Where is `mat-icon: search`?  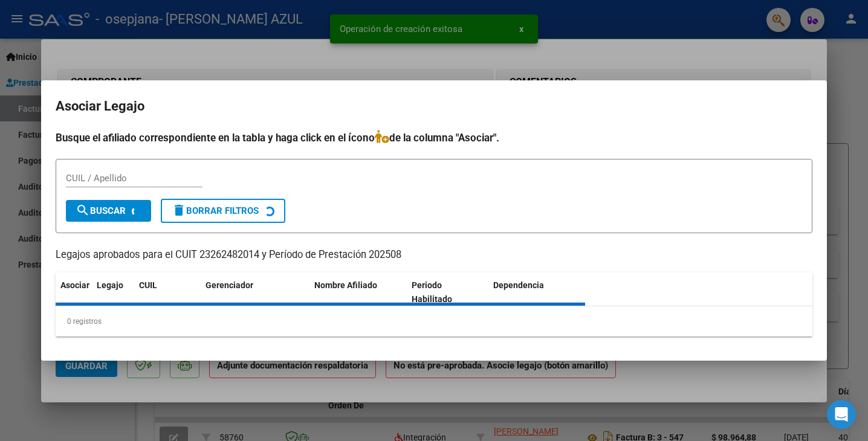
mat-icon: search is located at coordinates (83, 211).